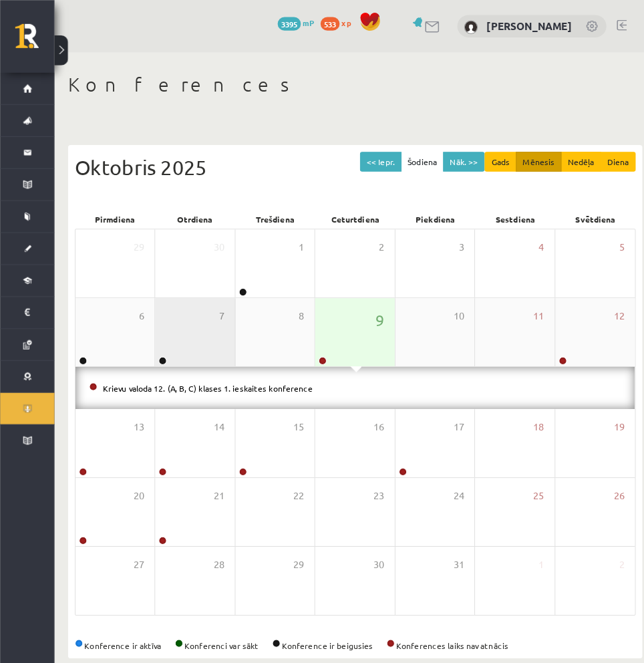  I want to click on a: 3395 mP, so click(290, 22).